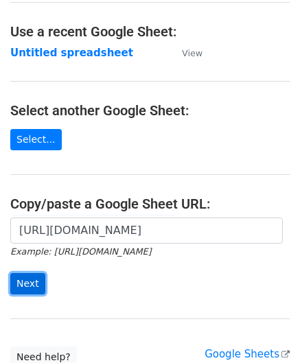  Describe the element at coordinates (27, 283) in the screenshot. I see `input: Next` at that location.